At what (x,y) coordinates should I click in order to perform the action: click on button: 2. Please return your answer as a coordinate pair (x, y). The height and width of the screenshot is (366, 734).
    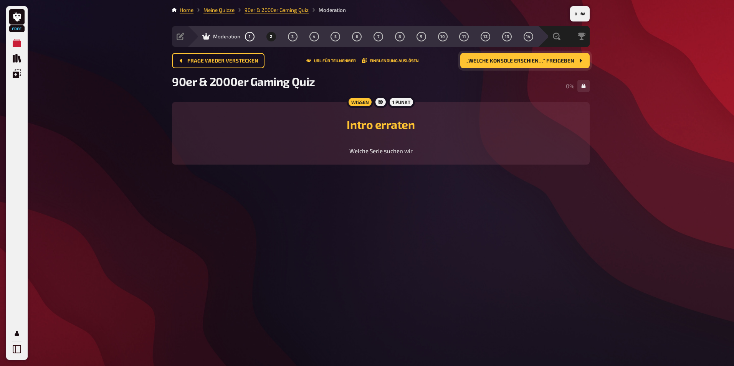
    Looking at the image, I should click on (271, 36).